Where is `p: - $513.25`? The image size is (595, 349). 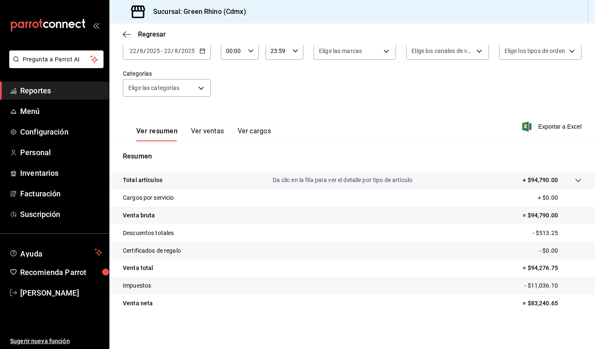
p: - $513.25 is located at coordinates (557, 233).